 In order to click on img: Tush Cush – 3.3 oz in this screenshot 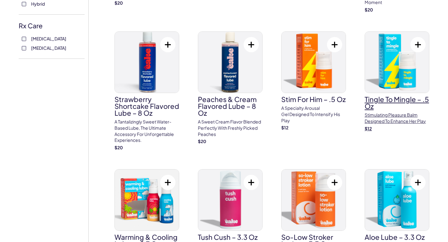, I will do `click(230, 200)`.